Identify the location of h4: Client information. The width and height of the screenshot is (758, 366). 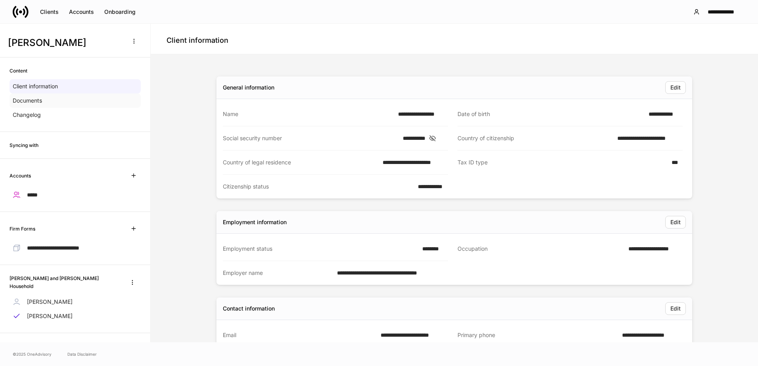
(198, 40).